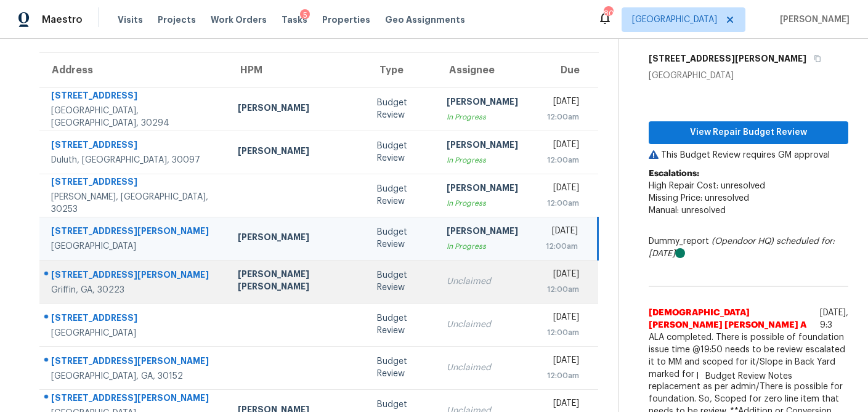 This screenshot has height=412, width=868. Describe the element at coordinates (297, 71) in the screenshot. I see `th: HPM` at that location.